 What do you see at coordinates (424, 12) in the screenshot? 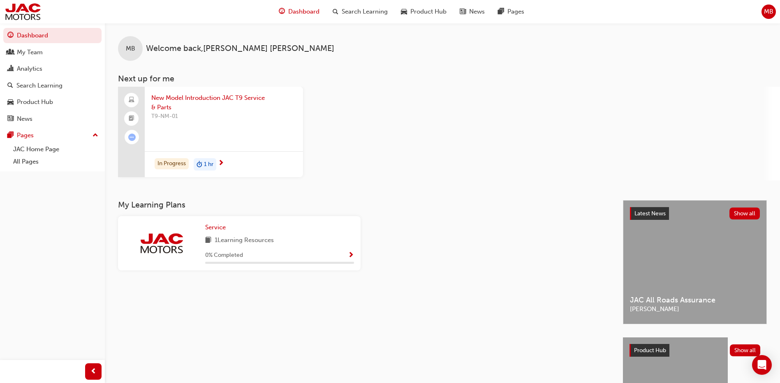
I see `a: car-iconProduct Hub` at bounding box center [424, 12].